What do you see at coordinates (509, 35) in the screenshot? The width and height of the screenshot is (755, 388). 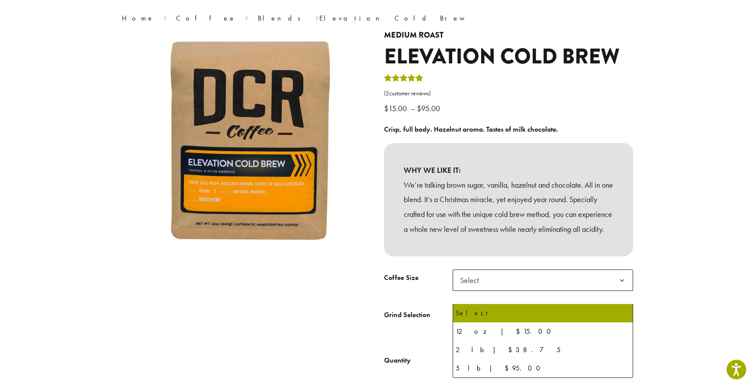 I see `h4: Medium Roast` at bounding box center [509, 35].